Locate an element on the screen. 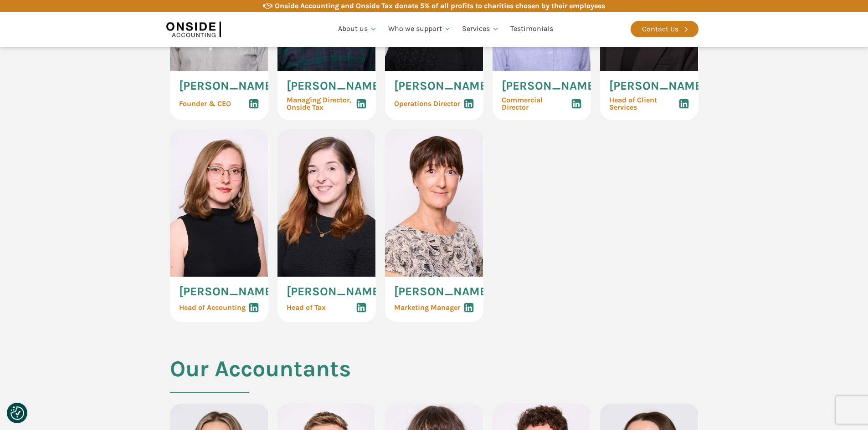 This screenshot has width=868, height=430. span: Managing Director, Onside Tax is located at coordinates (319, 104).